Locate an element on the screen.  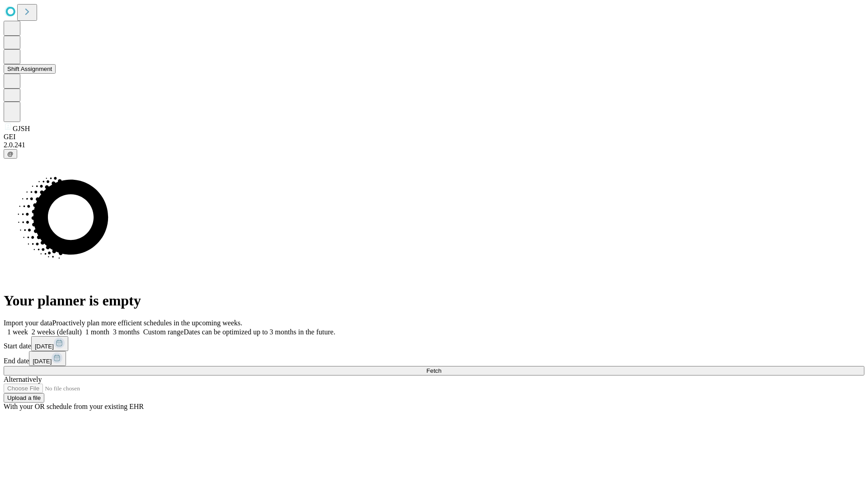
span: Dates can be optimized up to 3 months in the future. is located at coordinates (259, 332).